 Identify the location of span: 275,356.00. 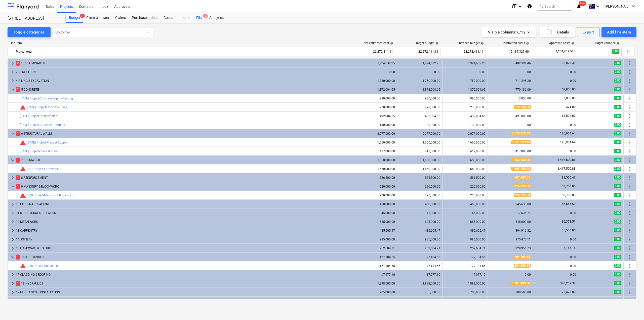
(522, 107).